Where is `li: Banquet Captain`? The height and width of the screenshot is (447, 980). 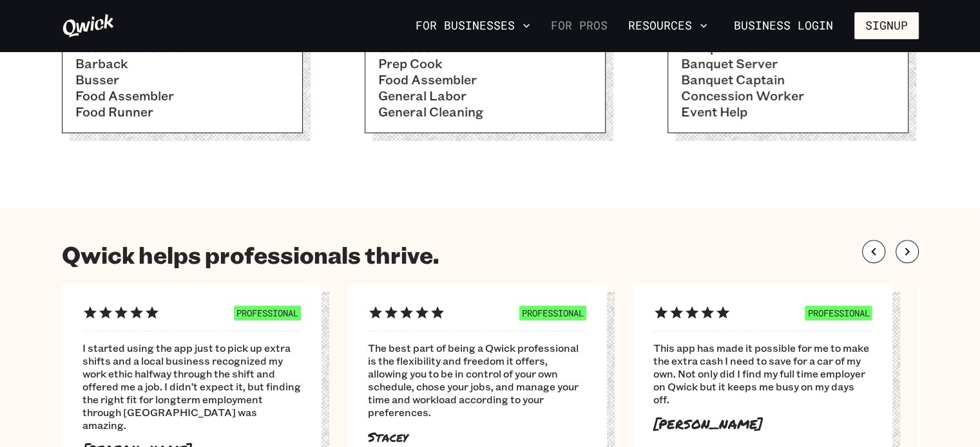
li: Banquet Captain is located at coordinates (788, 79).